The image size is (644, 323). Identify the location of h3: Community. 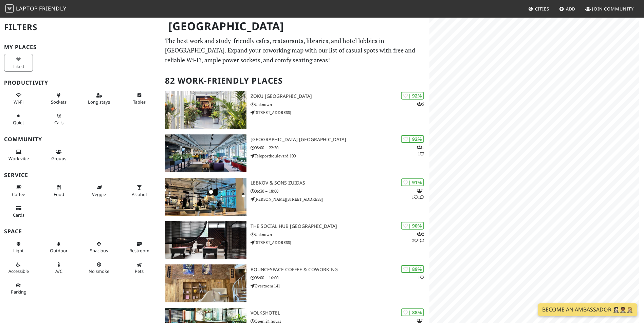
(80, 139).